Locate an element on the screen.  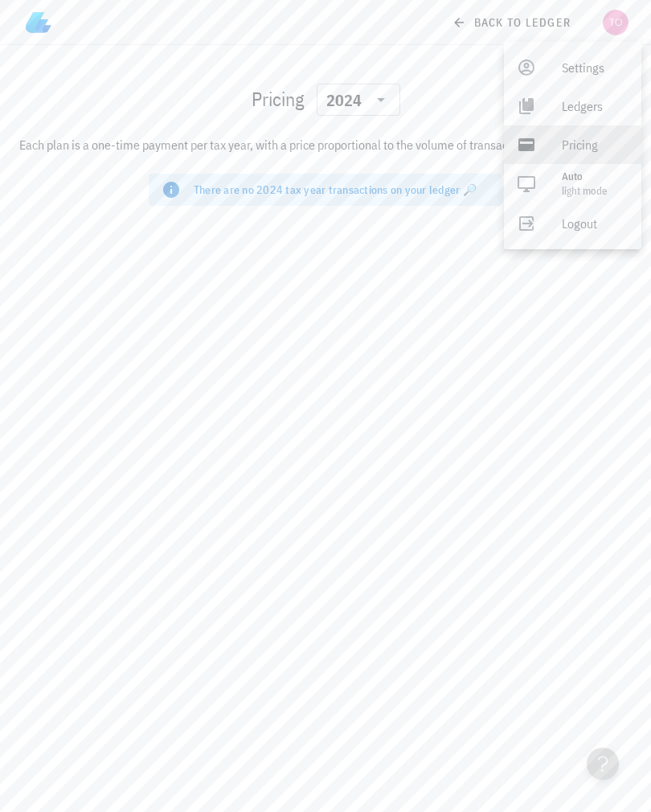
div: avatar is located at coordinates (616, 22).